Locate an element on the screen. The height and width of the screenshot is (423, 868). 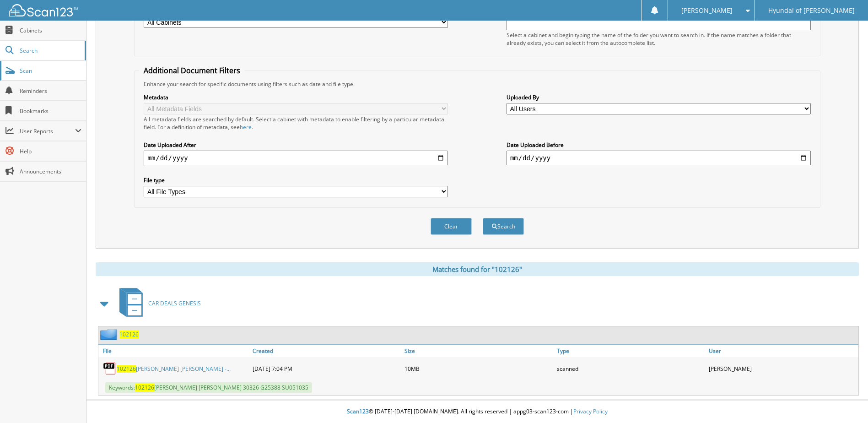
div: Matches found for "102126" is located at coordinates (477, 269).